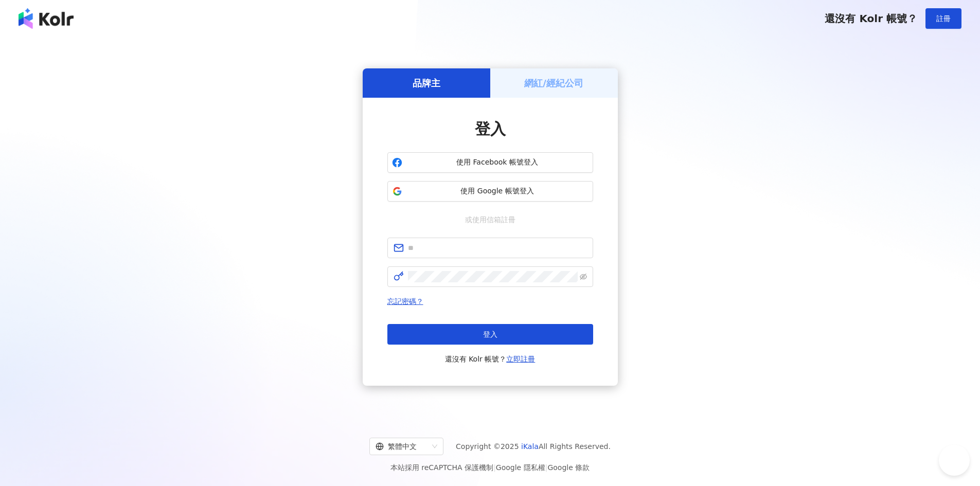 This screenshot has height=486, width=980. Describe the element at coordinates (944, 19) in the screenshot. I see `span: 註冊` at that location.